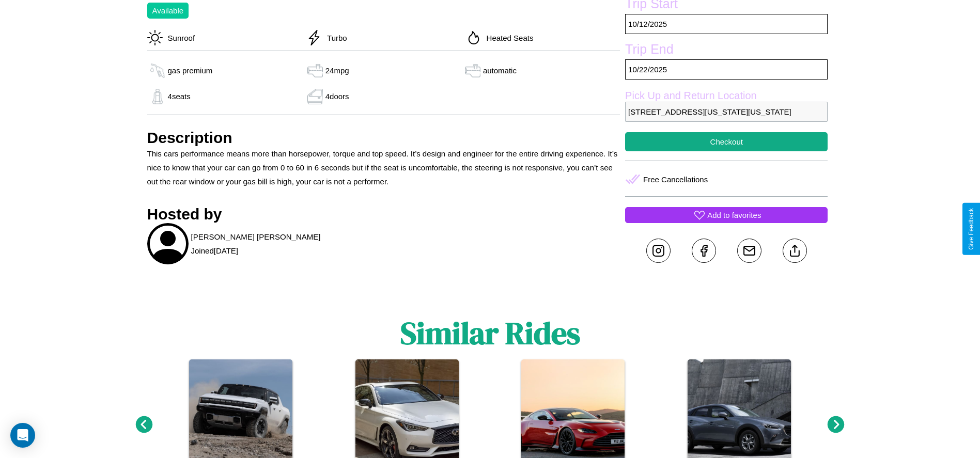 The image size is (980, 458). Describe the element at coordinates (727, 69) in the screenshot. I see `p: 10 / 22 / 2025` at that location.